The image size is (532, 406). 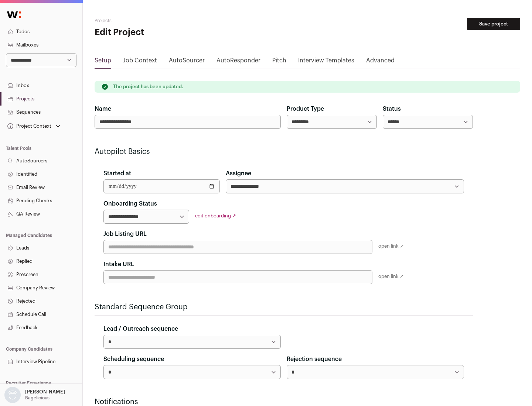 What do you see at coordinates (392, 109) in the screenshot?
I see `label: Status` at bounding box center [392, 109].